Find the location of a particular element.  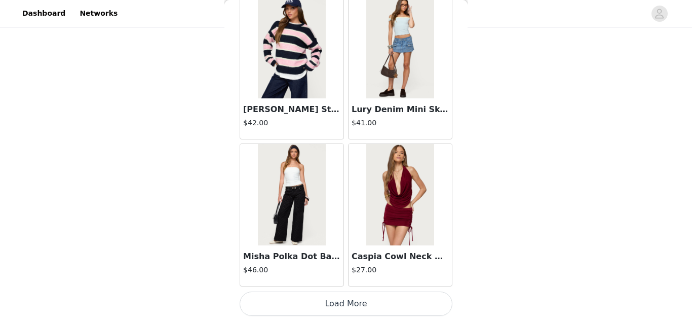

div: avatar is located at coordinates (660, 14).